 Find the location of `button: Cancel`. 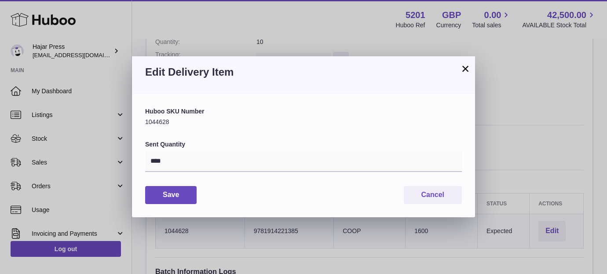

button: Cancel is located at coordinates (433, 195).